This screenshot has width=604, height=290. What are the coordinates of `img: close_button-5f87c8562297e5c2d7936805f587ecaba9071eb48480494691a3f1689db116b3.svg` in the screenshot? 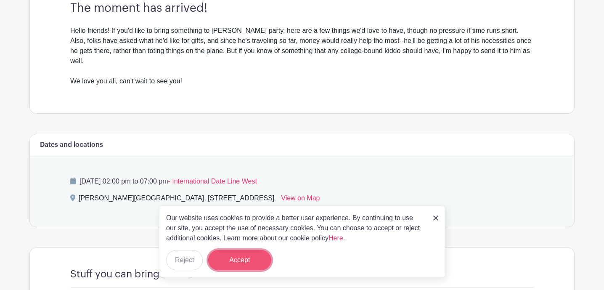 It's located at (436, 218).